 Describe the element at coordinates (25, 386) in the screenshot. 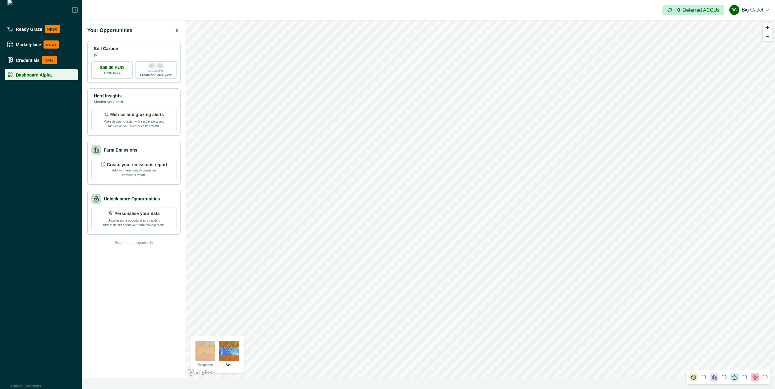

I see `a: Terms & Conditions` at that location.